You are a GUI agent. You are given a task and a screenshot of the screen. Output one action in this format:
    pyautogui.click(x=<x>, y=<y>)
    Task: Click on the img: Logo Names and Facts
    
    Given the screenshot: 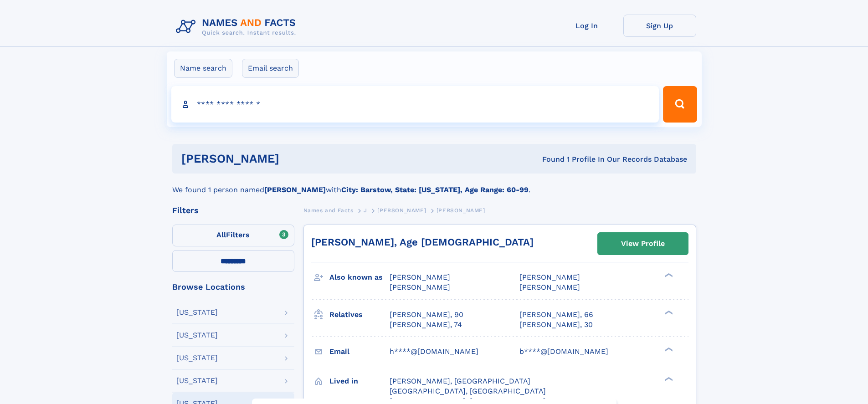 What is the action you would take?
    pyautogui.click(x=237, y=27)
    